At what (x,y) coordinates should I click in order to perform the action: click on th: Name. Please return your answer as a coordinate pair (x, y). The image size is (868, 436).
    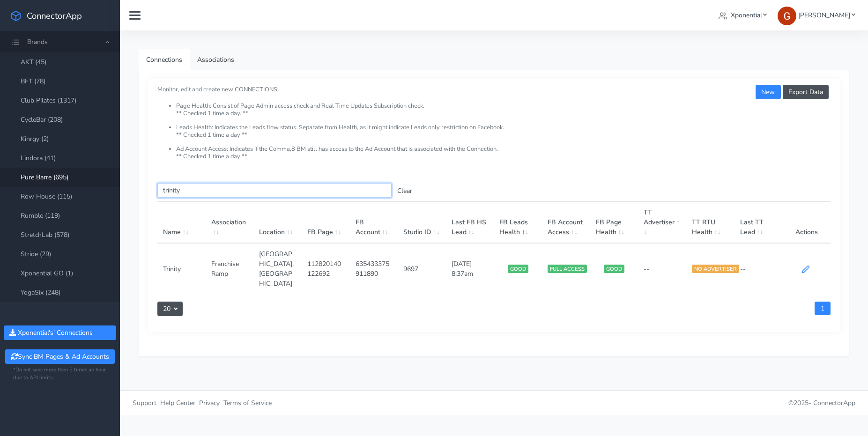
    Looking at the image, I should click on (181, 223).